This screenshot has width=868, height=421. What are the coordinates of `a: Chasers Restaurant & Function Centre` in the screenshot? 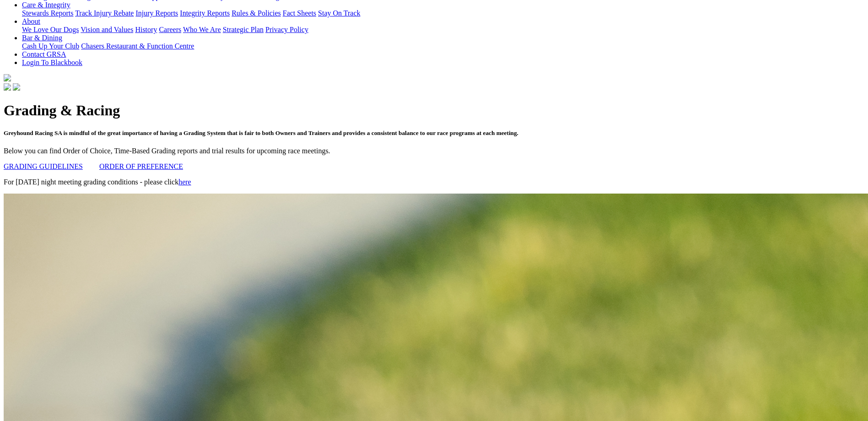 It's located at (137, 45).